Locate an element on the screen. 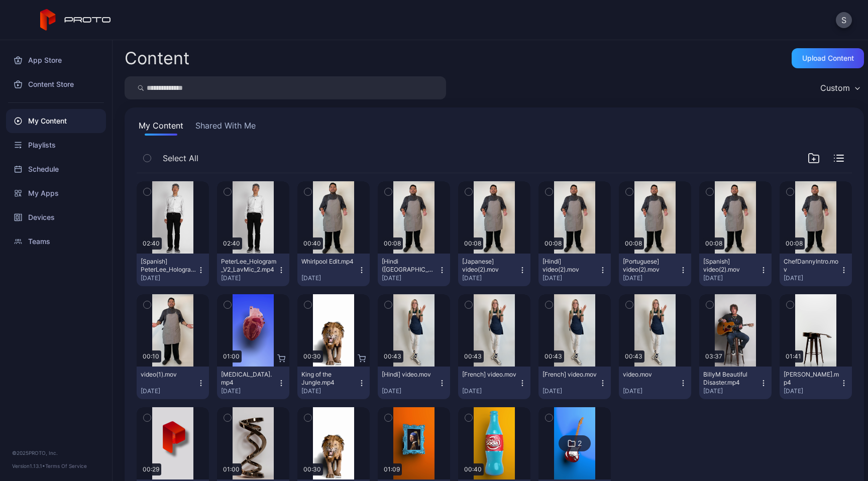 This screenshot has width=868, height=481. div: Teams is located at coordinates (56, 242).